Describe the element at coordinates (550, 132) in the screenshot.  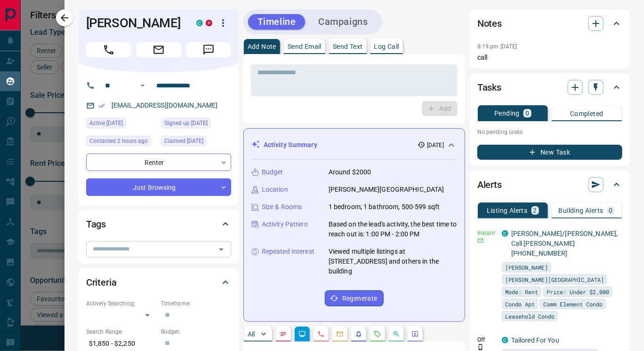
I see `p: No pending tasks` at that location.